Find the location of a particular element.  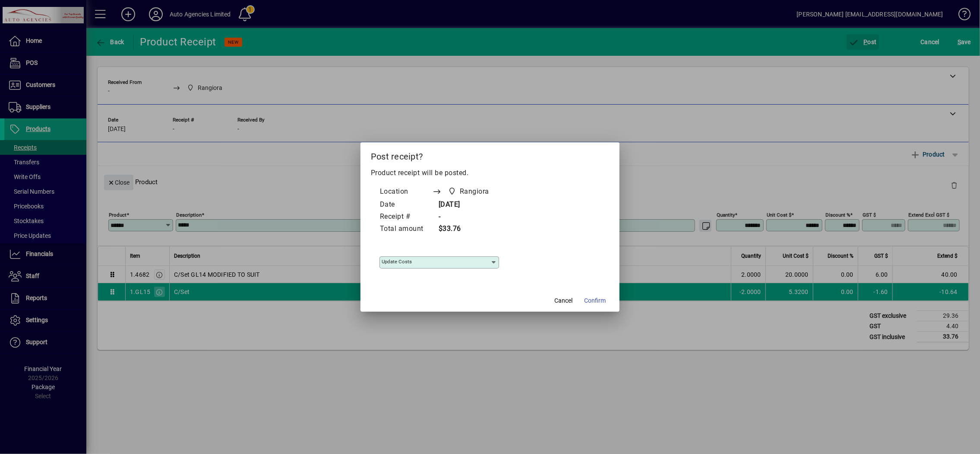

h2: Post receipt? is located at coordinates (490, 155).